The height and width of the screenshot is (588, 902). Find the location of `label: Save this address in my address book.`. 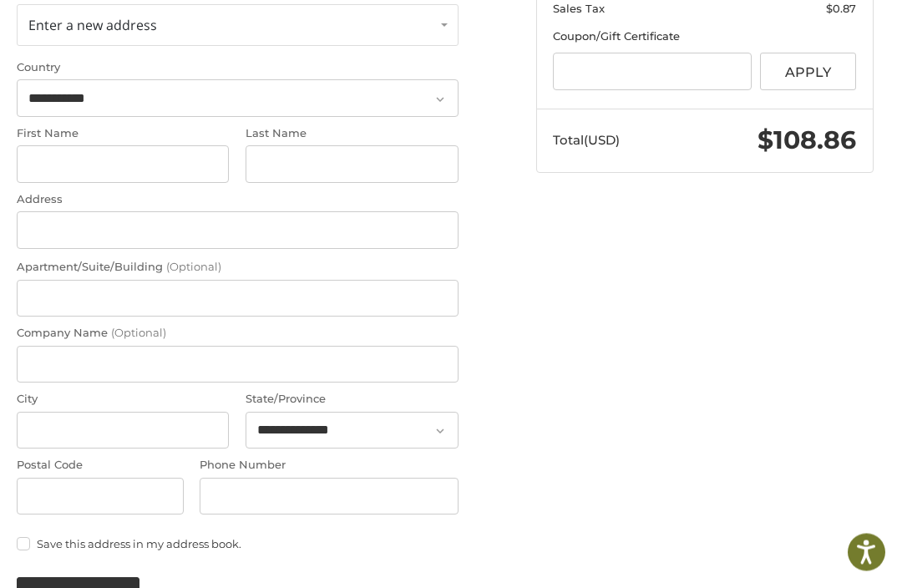

label: Save this address in my address book. is located at coordinates (237, 544).